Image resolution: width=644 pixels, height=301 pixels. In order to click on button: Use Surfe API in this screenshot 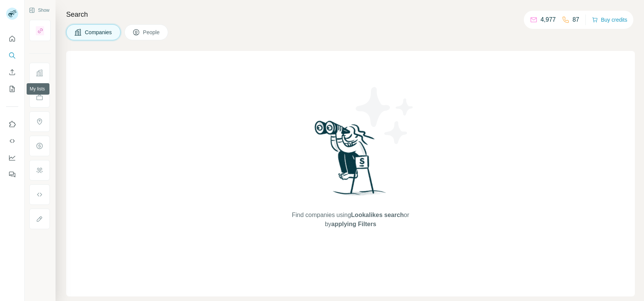, I will do `click(12, 142)`.